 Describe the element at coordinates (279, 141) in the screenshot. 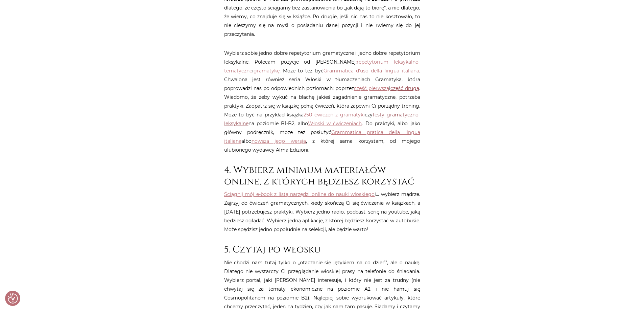

I see `a: nowsza jego wersja` at that location.